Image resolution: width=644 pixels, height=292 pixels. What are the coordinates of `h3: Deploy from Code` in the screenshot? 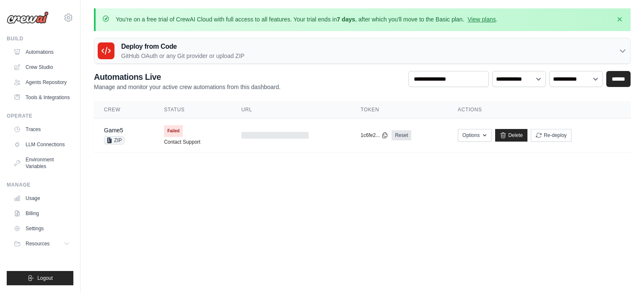 It's located at (183, 47).